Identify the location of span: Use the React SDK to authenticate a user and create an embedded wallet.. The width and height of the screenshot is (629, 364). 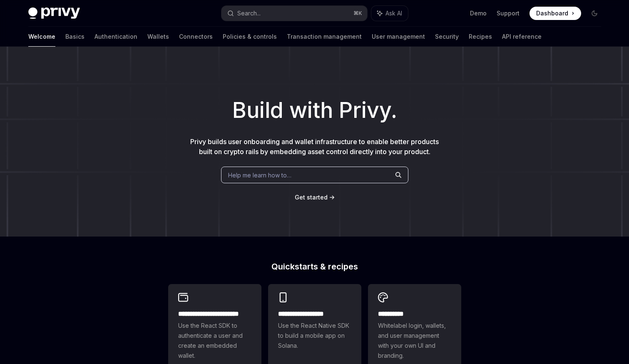
(215, 341).